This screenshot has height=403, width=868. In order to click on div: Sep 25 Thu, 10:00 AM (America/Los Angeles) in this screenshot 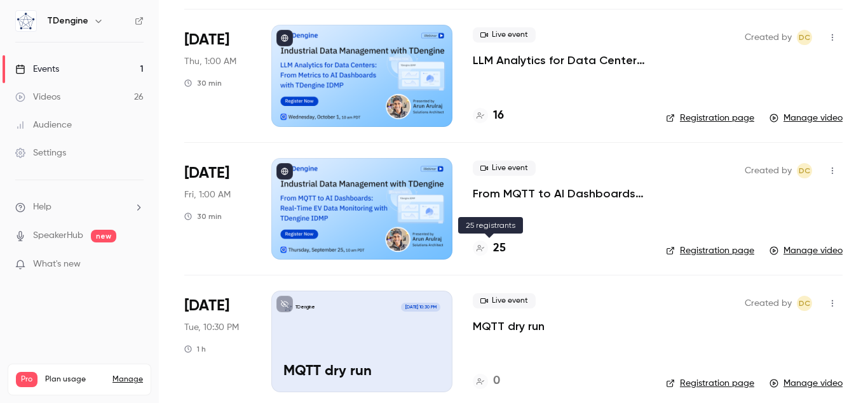, I will do `click(217, 209)`.